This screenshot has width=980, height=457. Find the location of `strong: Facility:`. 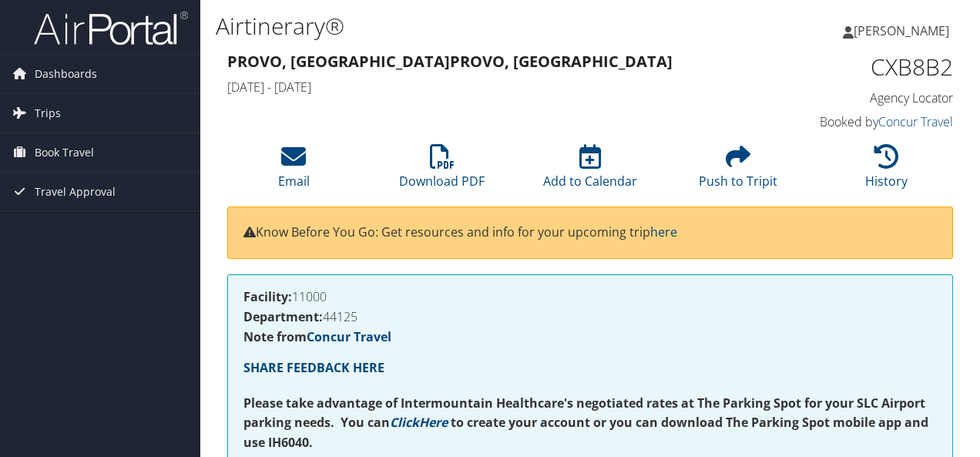

strong: Facility: is located at coordinates (267, 297).